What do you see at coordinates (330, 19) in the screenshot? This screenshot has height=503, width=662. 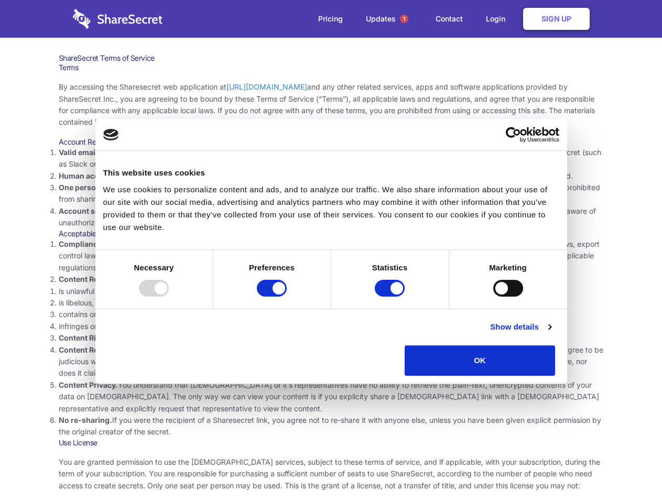 I see `a: Pricing` at bounding box center [330, 19].